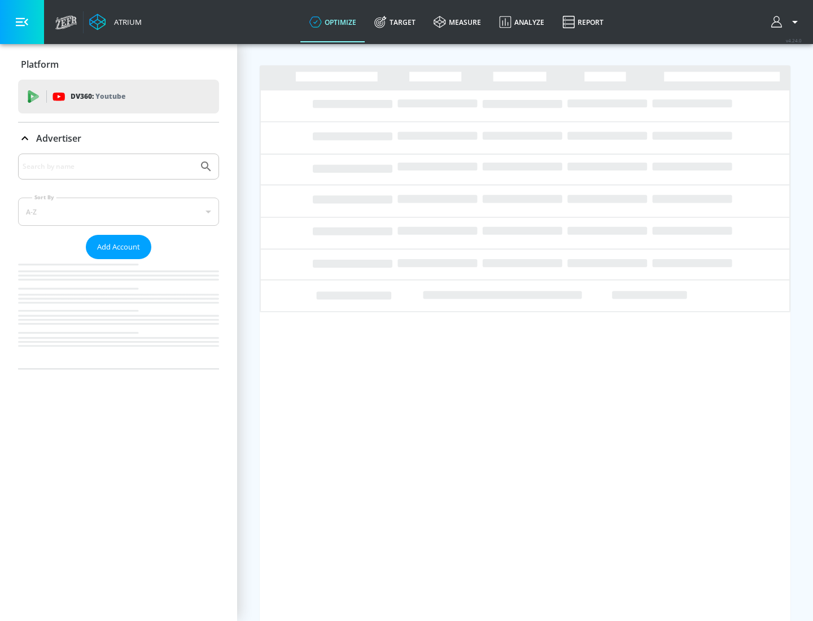 The width and height of the screenshot is (813, 621). I want to click on label: Sort By, so click(44, 197).